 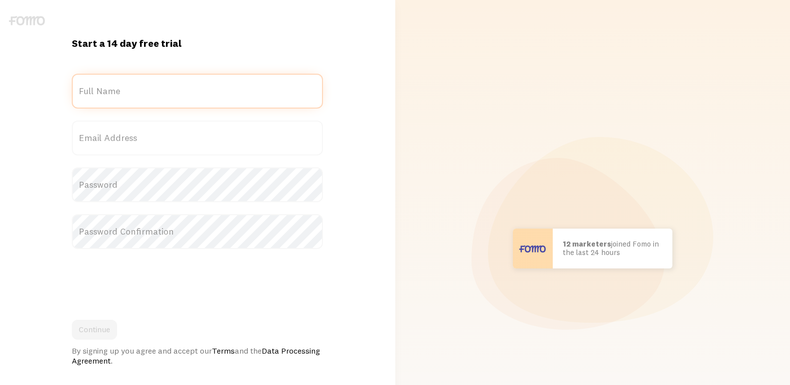 I want to click on div: By signing up you agree and accept our and the ., so click(x=197, y=356).